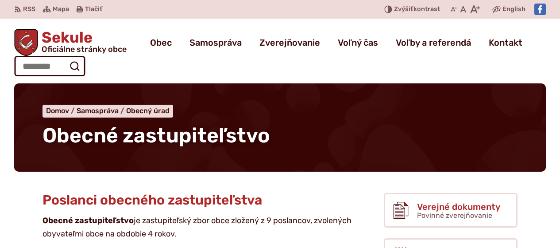 This screenshot has width=560, height=248. What do you see at coordinates (161, 43) in the screenshot?
I see `a: Obec` at bounding box center [161, 43].